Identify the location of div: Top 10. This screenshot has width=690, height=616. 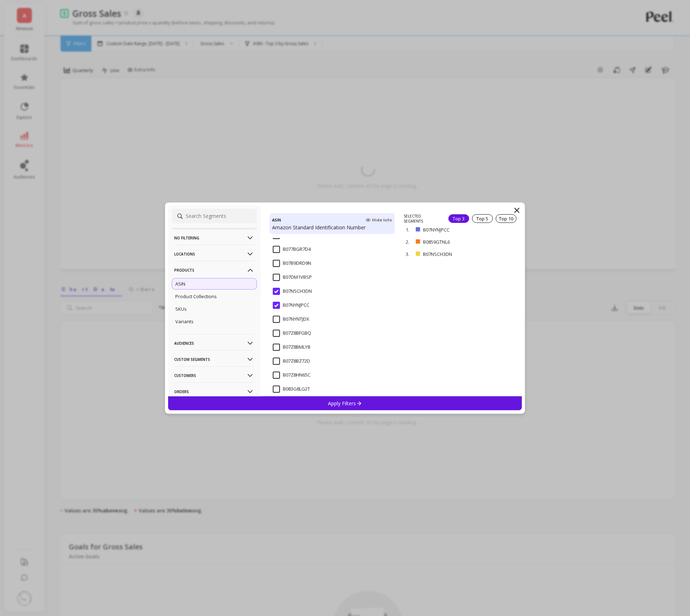
(506, 219).